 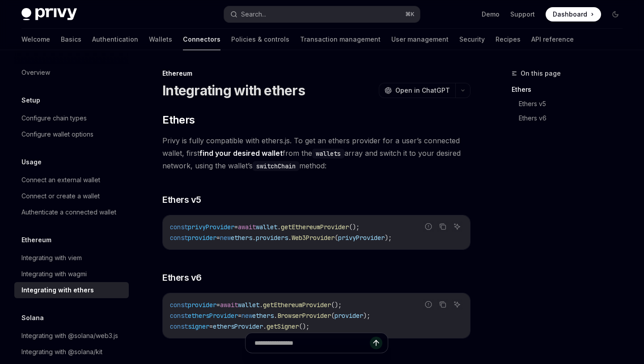 I want to click on a: Demo, so click(x=490, y=14).